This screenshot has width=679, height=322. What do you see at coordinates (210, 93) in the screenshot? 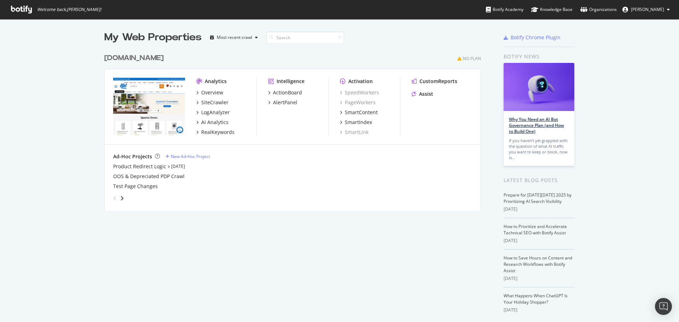
I see `a: Overview` at bounding box center [210, 93].